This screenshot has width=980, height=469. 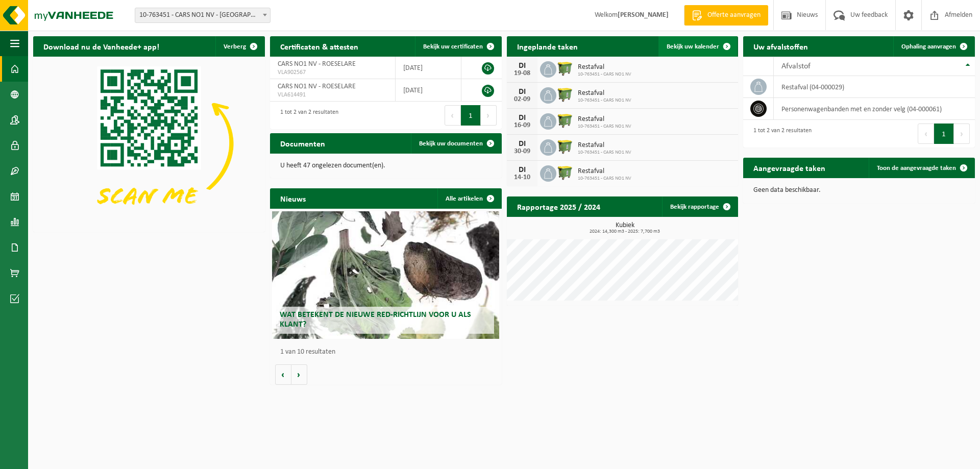 What do you see at coordinates (928, 47) in the screenshot?
I see `span: Ophaling aanvragen` at bounding box center [928, 47].